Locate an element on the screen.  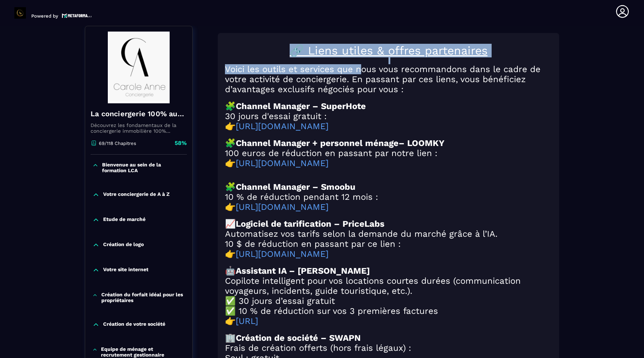
p: Votre conciergerie de A à Z is located at coordinates (136, 195).